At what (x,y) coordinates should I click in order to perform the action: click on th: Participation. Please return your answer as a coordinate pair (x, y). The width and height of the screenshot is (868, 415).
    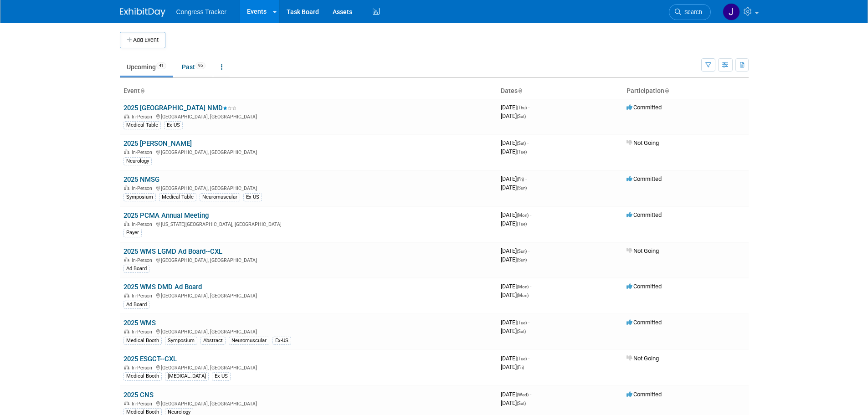
    Looking at the image, I should click on (686, 91).